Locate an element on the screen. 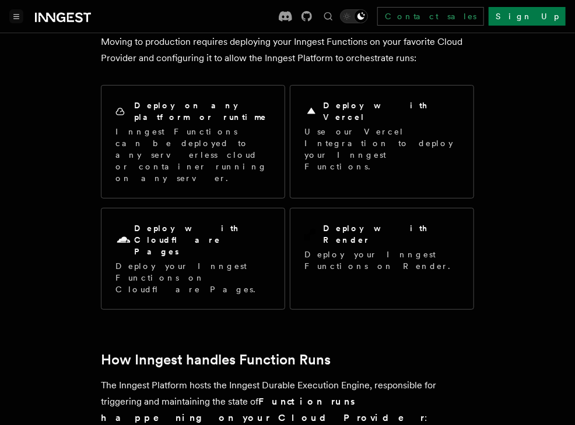  p: Deploy your Inngest Functions on Cloudflare Pages. is located at coordinates (193, 278).